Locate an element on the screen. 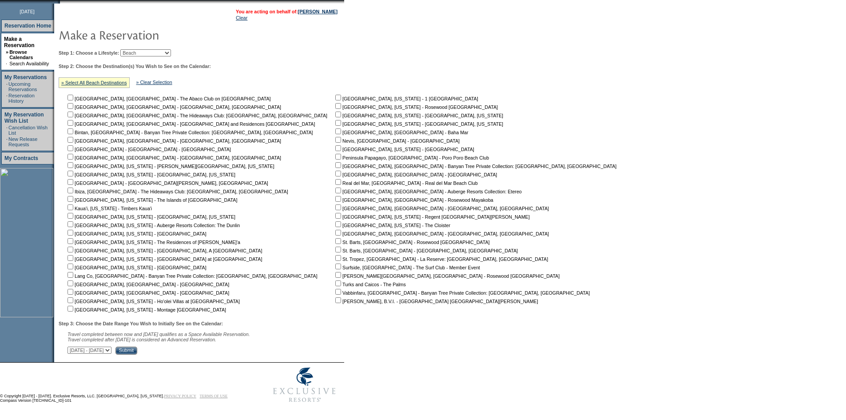 This screenshot has width=846, height=420. span: You are acting on behalf of: is located at coordinates (286, 12).